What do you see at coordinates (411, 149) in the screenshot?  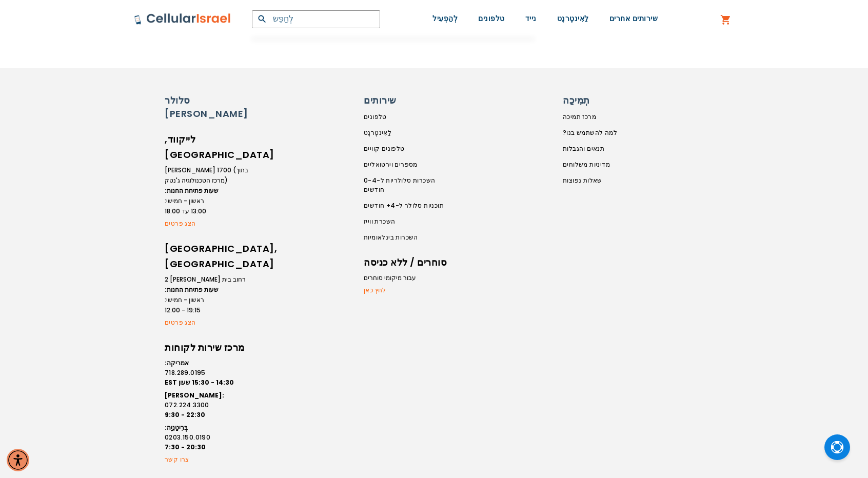 I see `a: טלפונים קוויים` at bounding box center [411, 149].